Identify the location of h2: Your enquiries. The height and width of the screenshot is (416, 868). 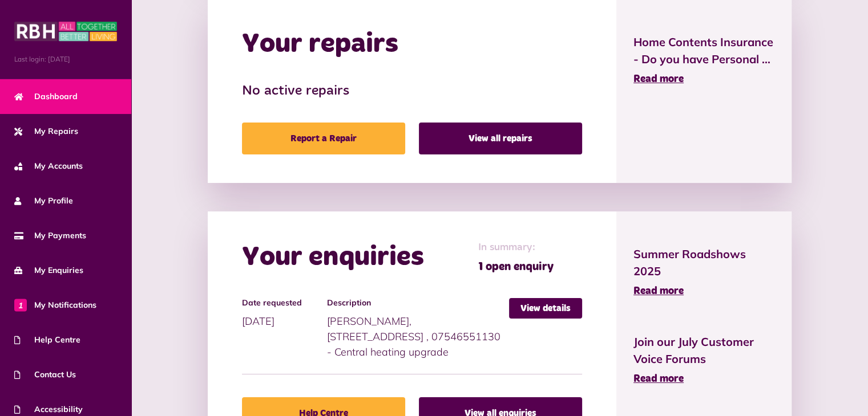
(333, 257).